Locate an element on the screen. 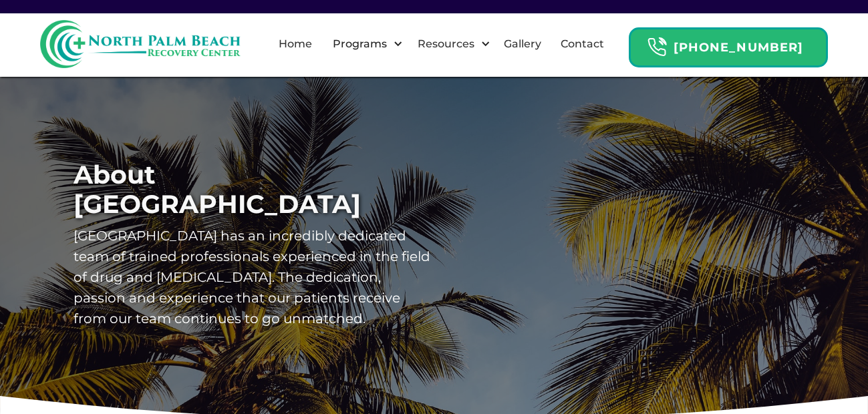 This screenshot has height=414, width=868. div: Resources is located at coordinates (445, 44).